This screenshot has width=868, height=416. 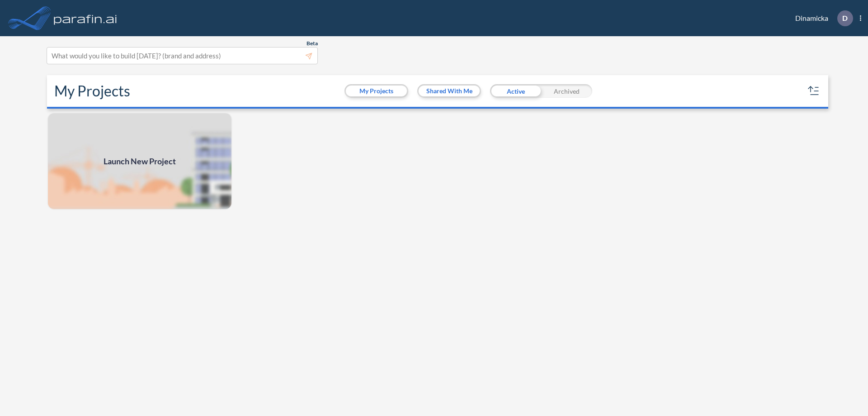 What do you see at coordinates (449, 91) in the screenshot?
I see `button: Shared With Me` at bounding box center [449, 91].